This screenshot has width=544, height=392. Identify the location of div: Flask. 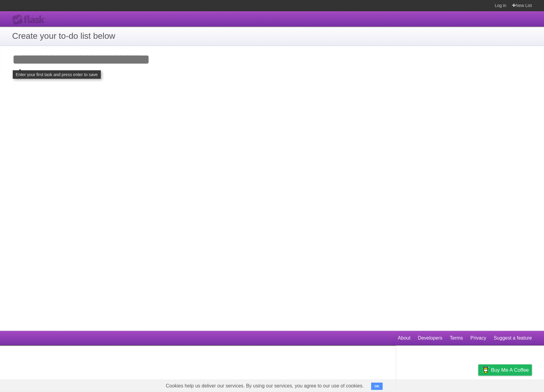
(30, 20).